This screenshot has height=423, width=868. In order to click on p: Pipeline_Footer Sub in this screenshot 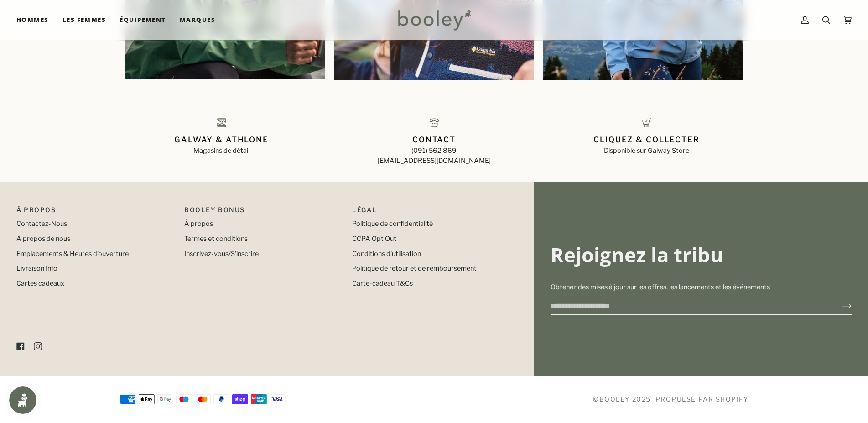, I will do `click(431, 212)`.